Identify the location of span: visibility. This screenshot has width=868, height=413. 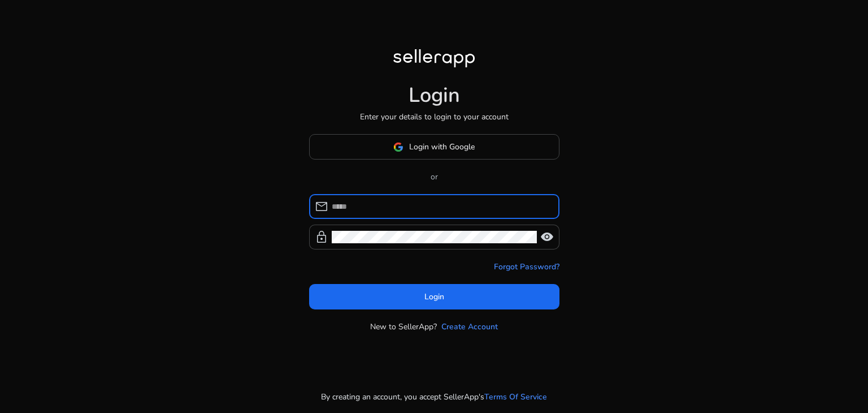
(547, 237).